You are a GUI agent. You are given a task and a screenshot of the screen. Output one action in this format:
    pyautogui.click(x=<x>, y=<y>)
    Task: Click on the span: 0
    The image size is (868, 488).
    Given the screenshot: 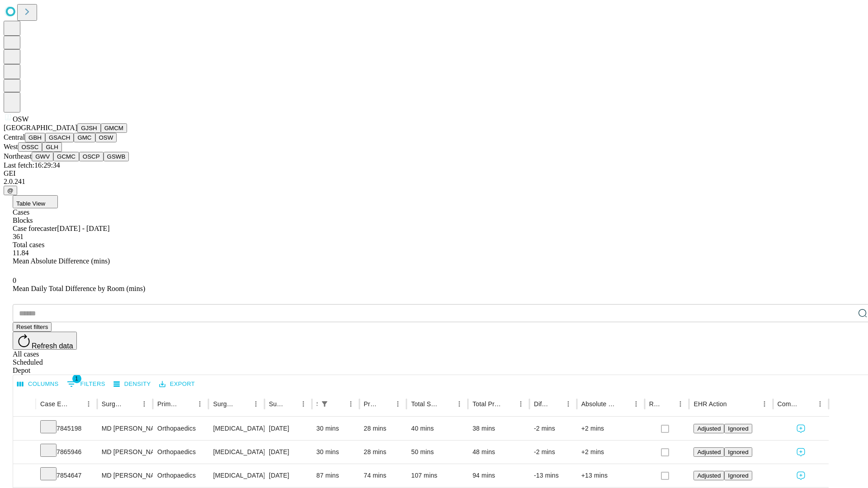 What is the action you would take?
    pyautogui.click(x=14, y=280)
    